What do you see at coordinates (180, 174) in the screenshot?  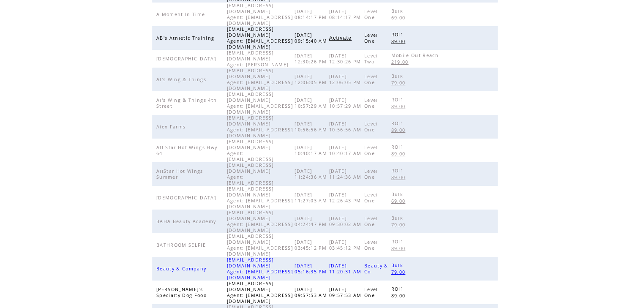 I see `span: AllStar Hot Wings Summer` at bounding box center [180, 174].